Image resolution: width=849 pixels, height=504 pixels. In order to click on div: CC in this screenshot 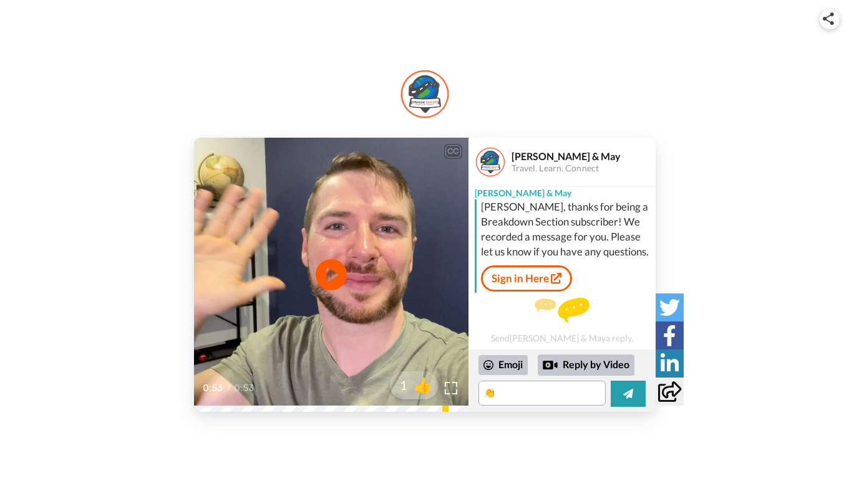, I will do `click(453, 151)`.